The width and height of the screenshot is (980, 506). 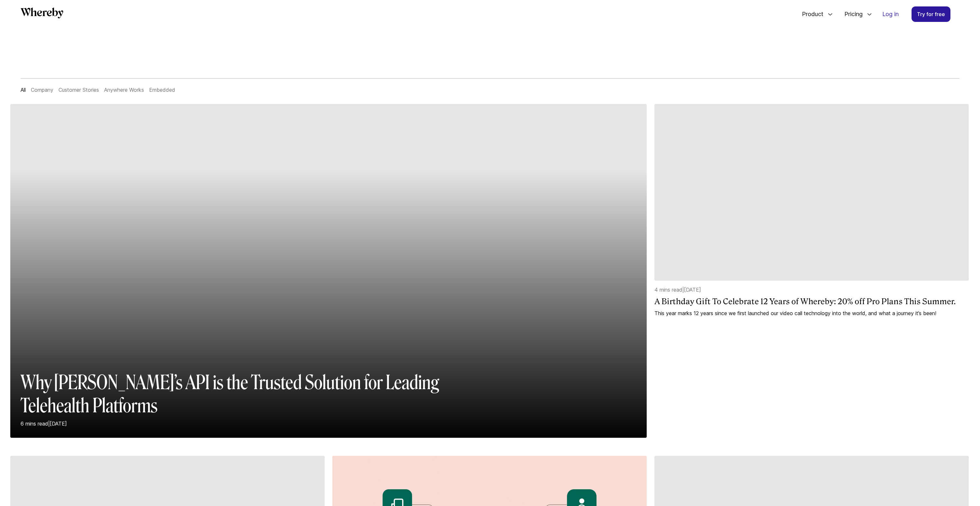 What do you see at coordinates (162, 90) in the screenshot?
I see `a: Embedded` at bounding box center [162, 90].